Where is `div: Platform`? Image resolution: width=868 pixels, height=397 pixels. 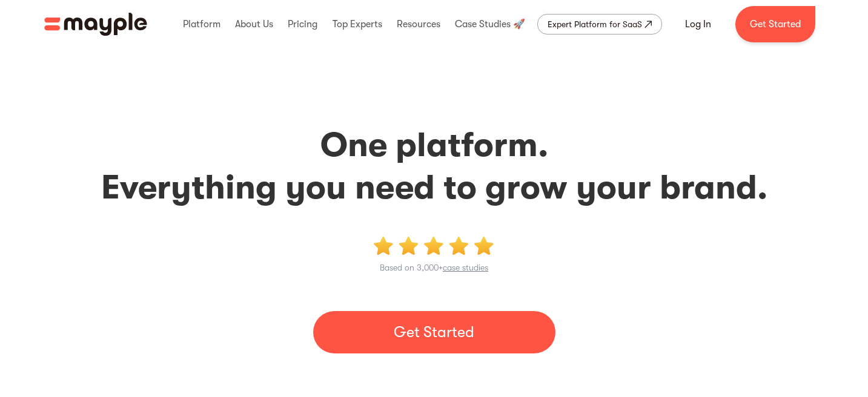
div: Platform is located at coordinates (202, 24).